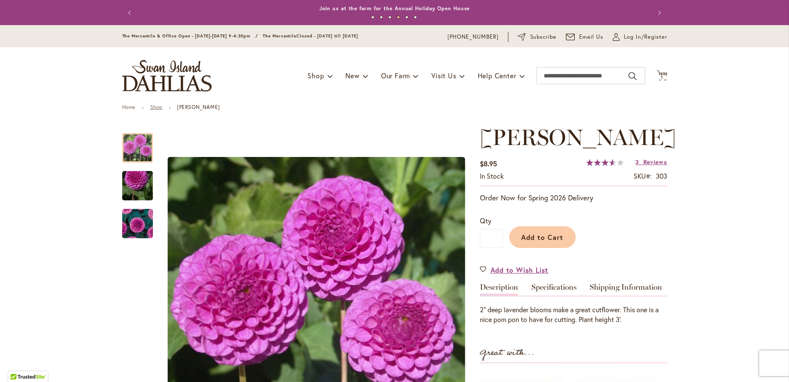 Image resolution: width=789 pixels, height=382 pixels. I want to click on div: Availability, so click(492, 176).